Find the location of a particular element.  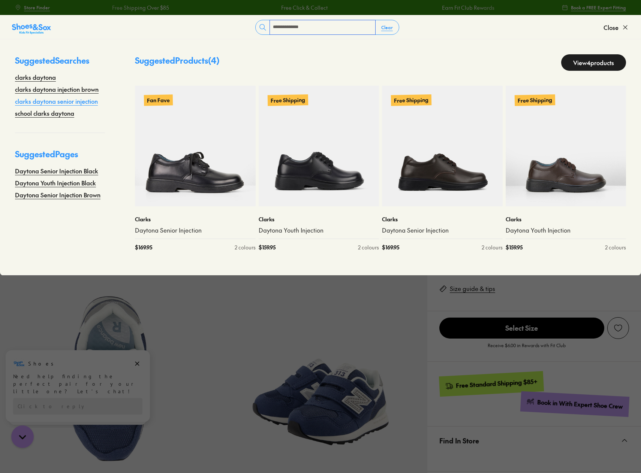

img: SNS_Logo_Responsive.svg is located at coordinates (31, 29).